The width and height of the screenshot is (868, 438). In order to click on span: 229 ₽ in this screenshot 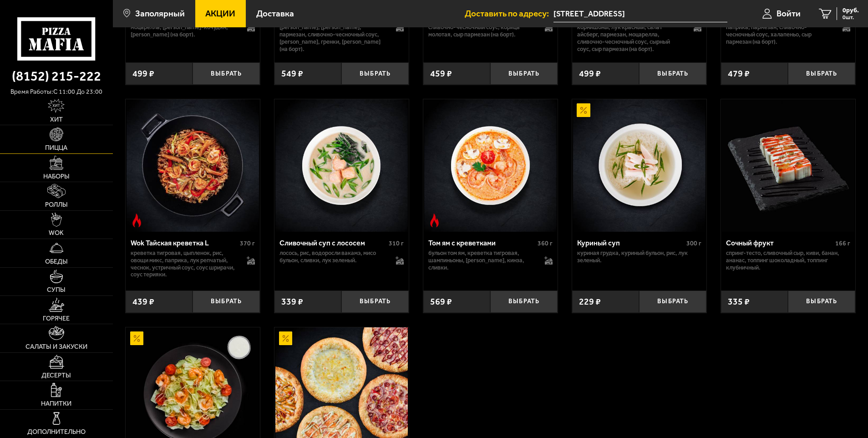, I will do `click(590, 302)`.